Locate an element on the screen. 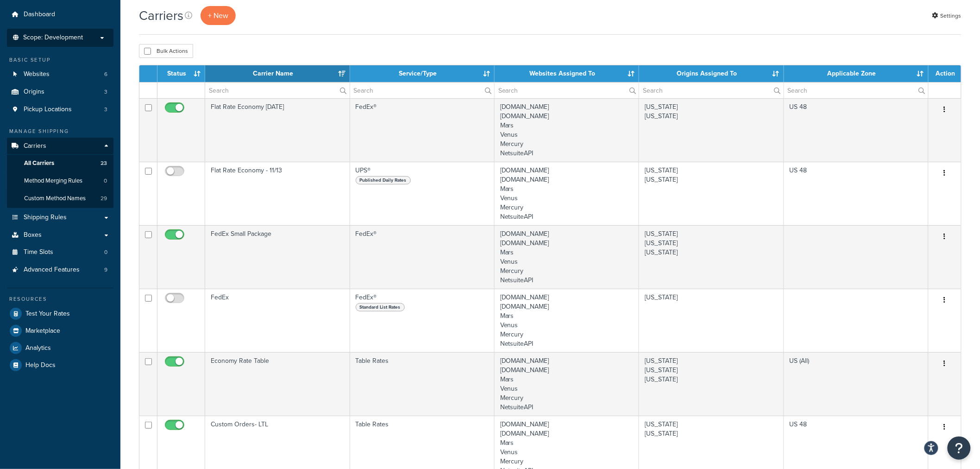  li: Origins is located at coordinates (60, 92).